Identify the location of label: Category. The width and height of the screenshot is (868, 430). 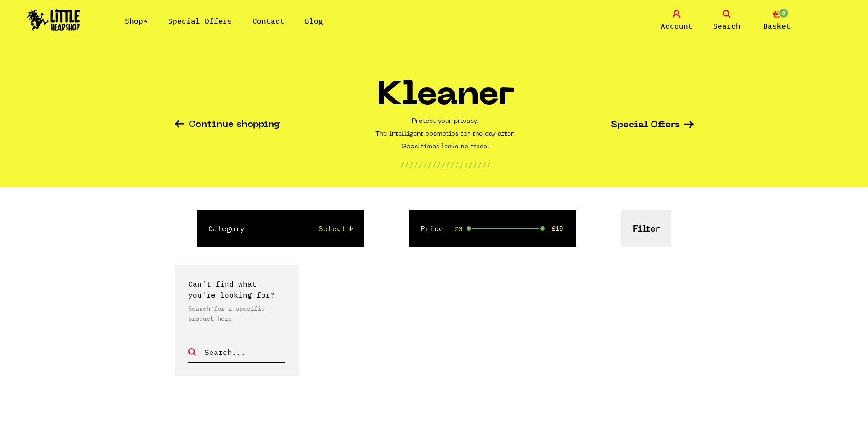
(226, 229).